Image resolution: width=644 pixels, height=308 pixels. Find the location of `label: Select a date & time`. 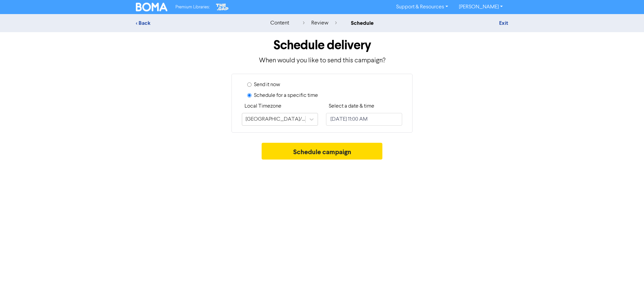

label: Select a date & time is located at coordinates (352, 106).